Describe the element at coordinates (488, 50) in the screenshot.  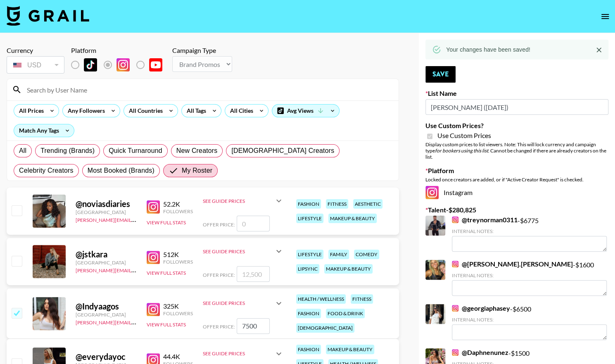
I see `div: Your changes have been saved!` at that location.